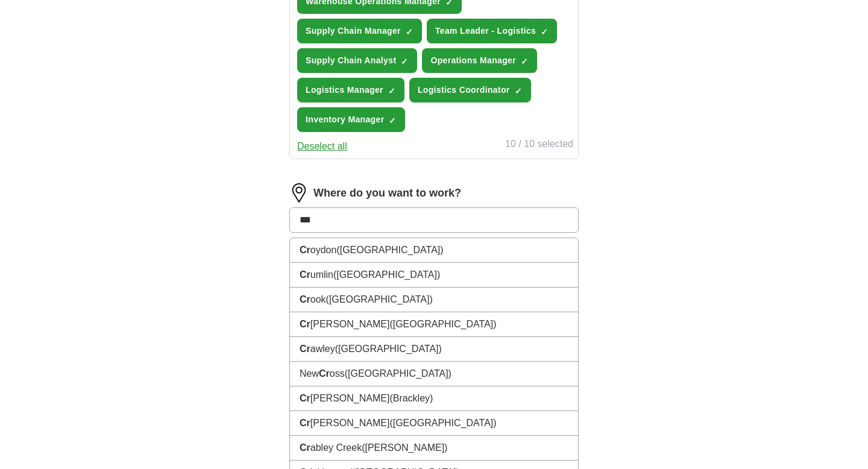 The width and height of the screenshot is (868, 469). Describe the element at coordinates (434, 275) in the screenshot. I see `li: umlin` at that location.